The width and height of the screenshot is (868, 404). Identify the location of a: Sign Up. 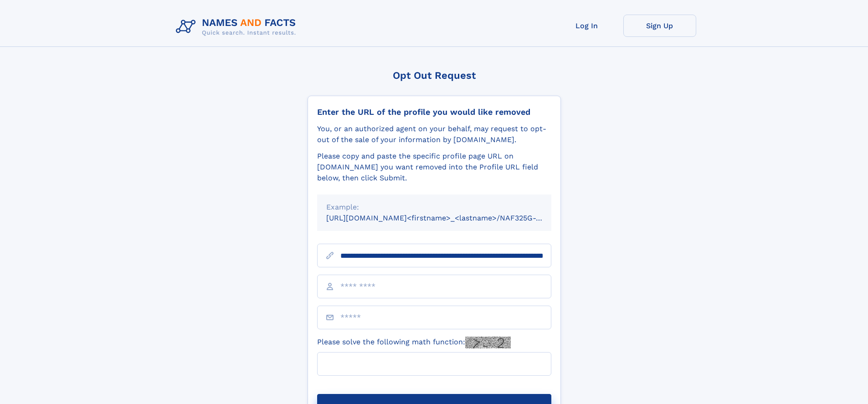
(659, 26).